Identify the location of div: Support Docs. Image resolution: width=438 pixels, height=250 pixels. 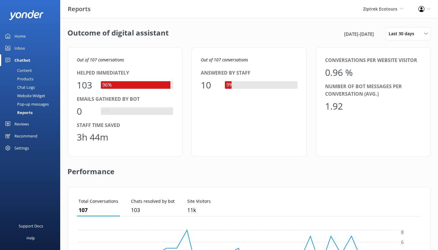
(31, 226).